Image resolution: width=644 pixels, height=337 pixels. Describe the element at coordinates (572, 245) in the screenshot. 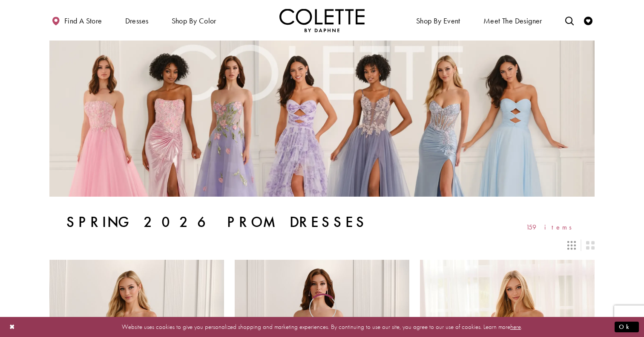

I see `span: Switch layout to 3 columns` at that location.